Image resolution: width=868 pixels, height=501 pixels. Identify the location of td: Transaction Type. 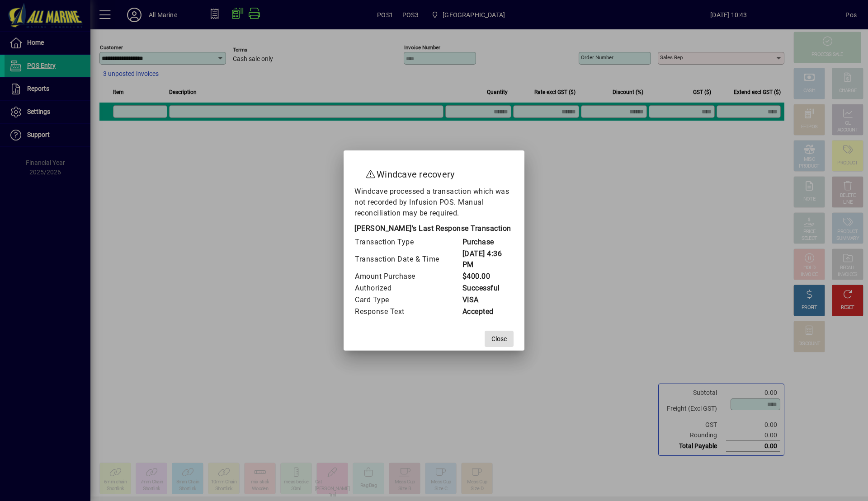
(408, 242).